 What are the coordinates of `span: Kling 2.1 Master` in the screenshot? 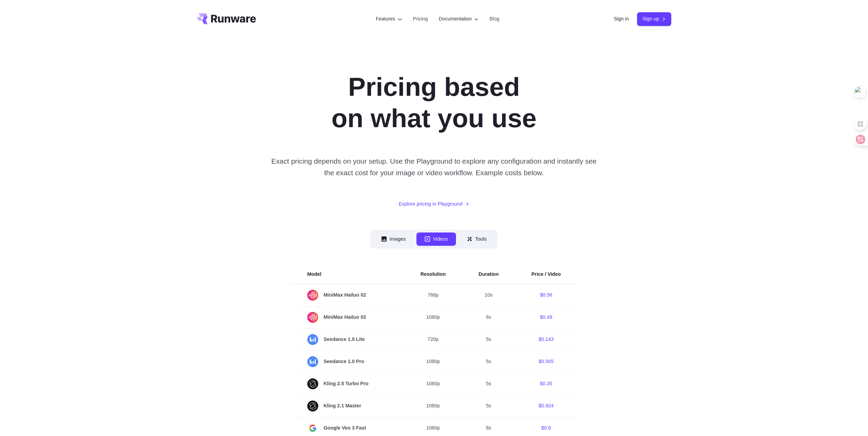 It's located at (348, 406).